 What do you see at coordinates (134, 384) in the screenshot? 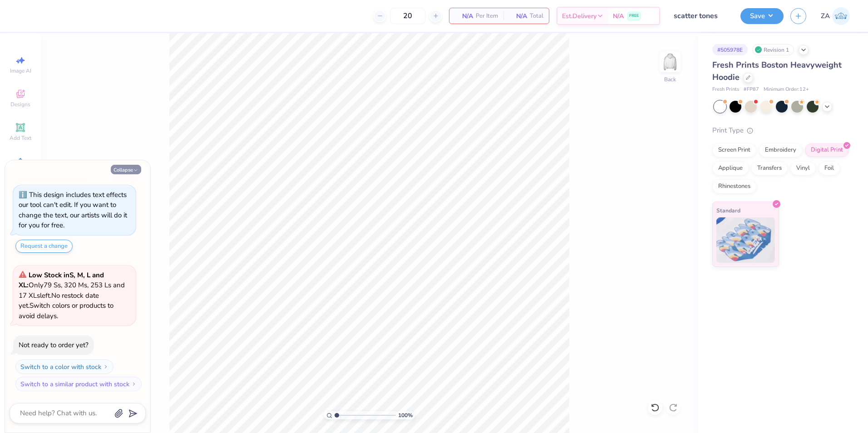
I see `img: Switch to a similar product with stock` at bounding box center [134, 384].